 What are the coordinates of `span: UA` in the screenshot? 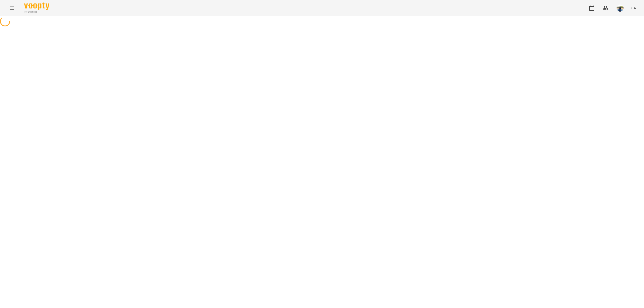 It's located at (633, 8).